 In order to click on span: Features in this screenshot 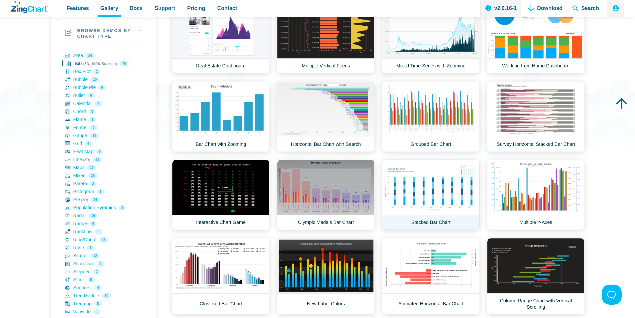, I will do `click(78, 8)`.